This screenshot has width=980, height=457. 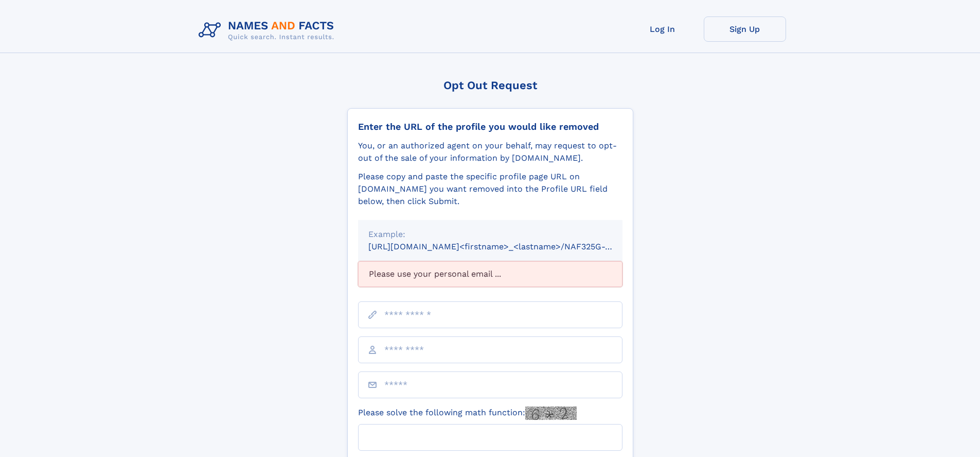 What do you see at coordinates (467, 413) in the screenshot?
I see `label: Please solve the following math function:` at bounding box center [467, 413].